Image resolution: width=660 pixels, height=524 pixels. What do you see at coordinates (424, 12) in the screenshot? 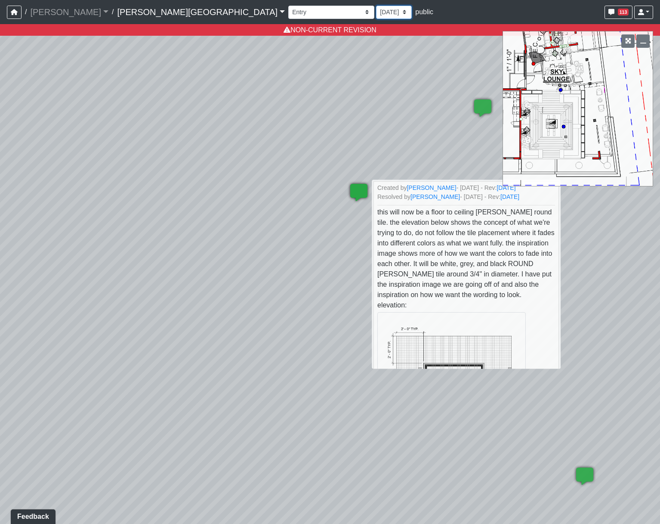
I see `span: public` at bounding box center [424, 12].